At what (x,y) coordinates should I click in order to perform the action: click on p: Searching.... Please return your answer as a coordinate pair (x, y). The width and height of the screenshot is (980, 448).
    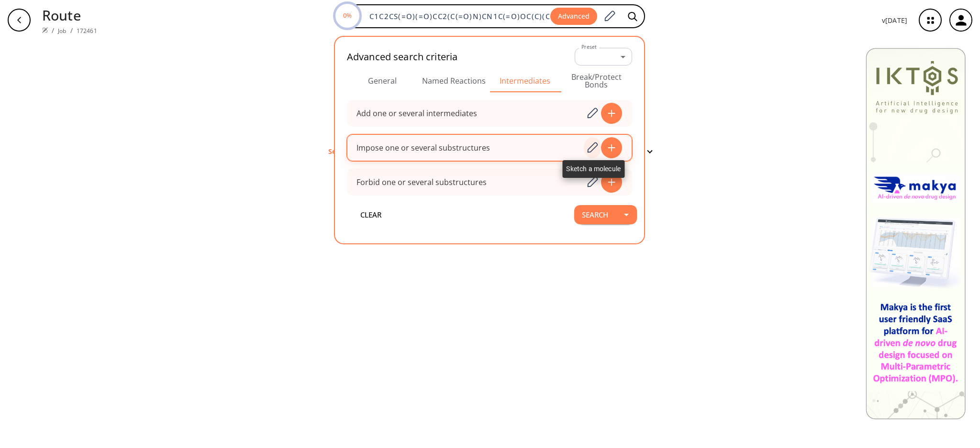
    Looking at the image, I should click on (348, 151).